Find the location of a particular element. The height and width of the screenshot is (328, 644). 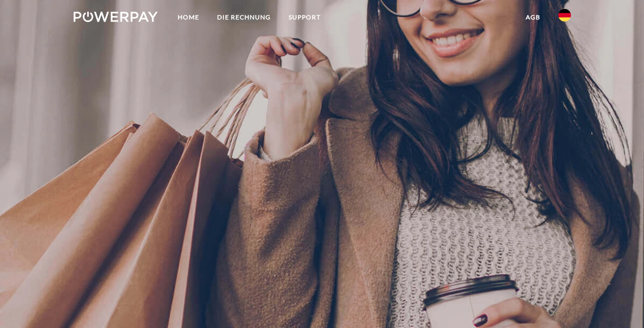

a: Home is located at coordinates (188, 17).